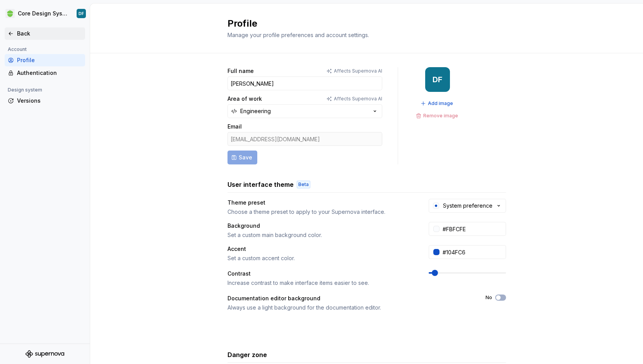  I want to click on div: Accent, so click(321, 249).